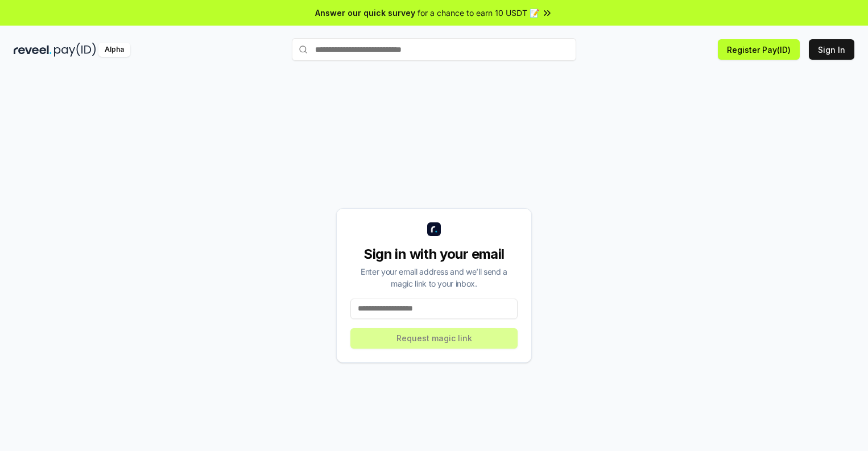  Describe the element at coordinates (434, 278) in the screenshot. I see `div: Enter your email address and we’ll send a magic link to your inbox.` at that location.